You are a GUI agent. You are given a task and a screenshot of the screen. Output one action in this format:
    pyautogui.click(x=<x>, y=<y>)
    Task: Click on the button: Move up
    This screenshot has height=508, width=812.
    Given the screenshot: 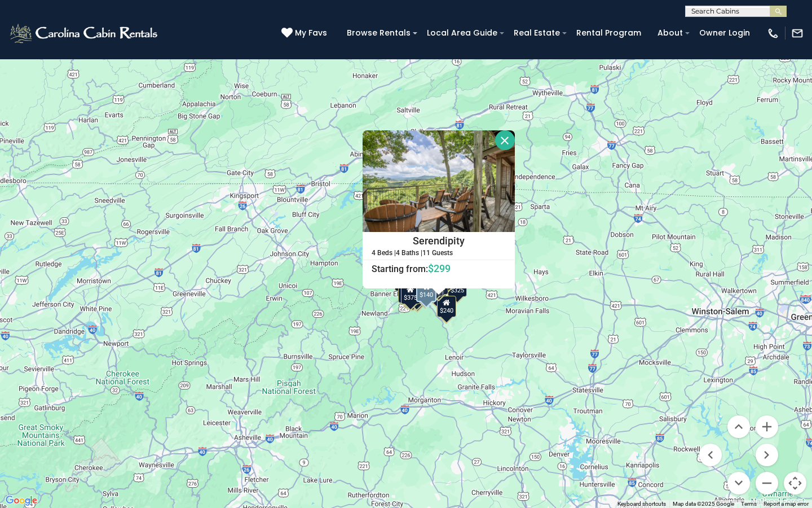 What is the action you would take?
    pyautogui.click(x=739, y=427)
    